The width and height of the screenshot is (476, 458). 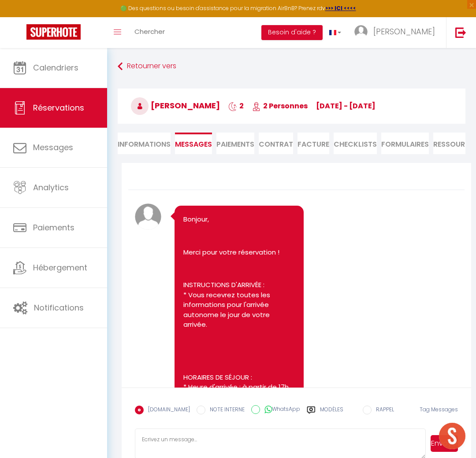 I want to click on span: Réservations, so click(x=59, y=108).